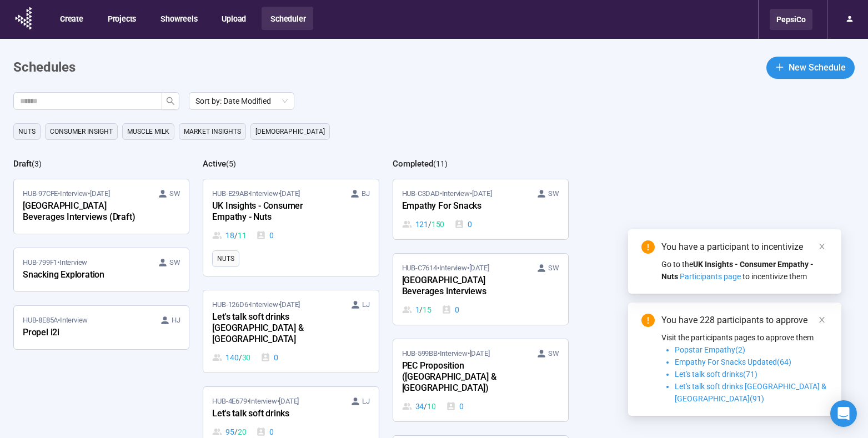  I want to click on strong: UK Insights - Consumer Empathy - Nuts, so click(737, 270).